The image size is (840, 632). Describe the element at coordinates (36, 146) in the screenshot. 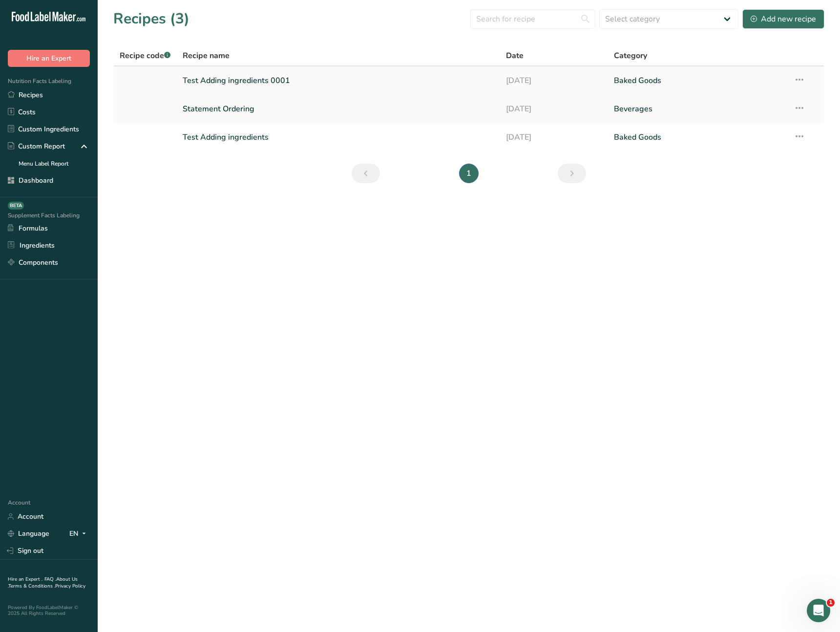

I see `div: Custom Report` at that location.